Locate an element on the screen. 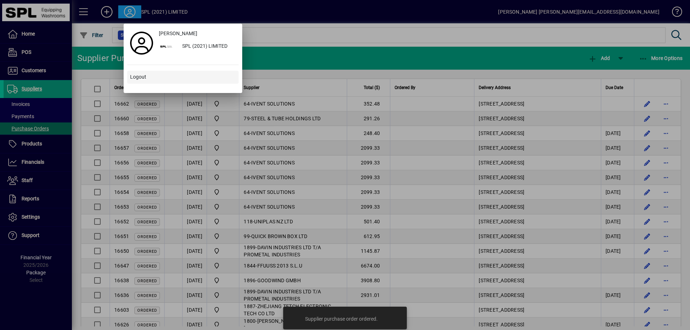  span: Logout is located at coordinates (138, 77).